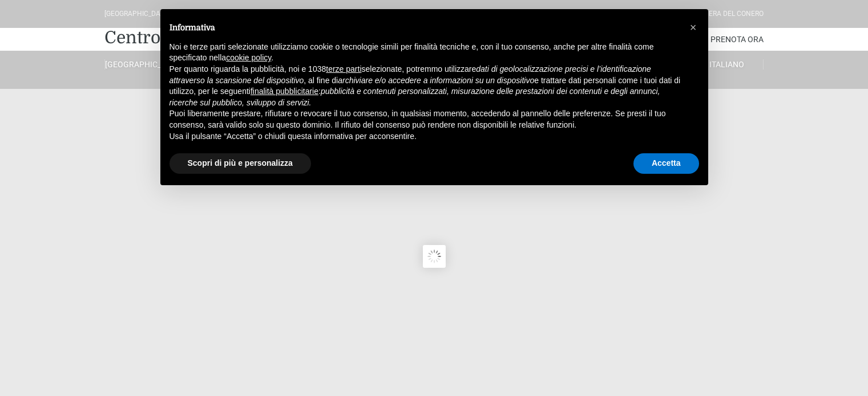  Describe the element at coordinates (737, 40) in the screenshot. I see `a: Prenota Ora` at that location.